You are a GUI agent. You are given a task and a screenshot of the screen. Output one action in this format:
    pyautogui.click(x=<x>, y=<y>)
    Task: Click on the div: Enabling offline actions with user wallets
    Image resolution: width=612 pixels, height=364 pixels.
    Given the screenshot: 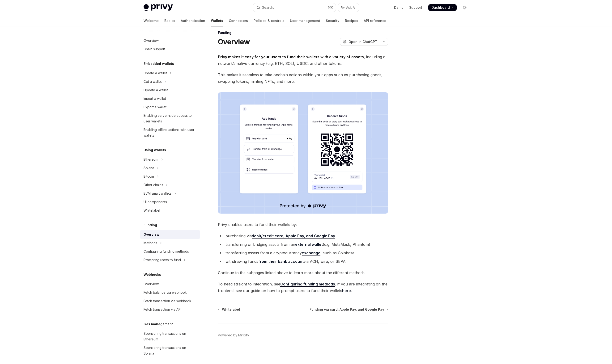 What is the action you would take?
    pyautogui.click(x=170, y=133)
    